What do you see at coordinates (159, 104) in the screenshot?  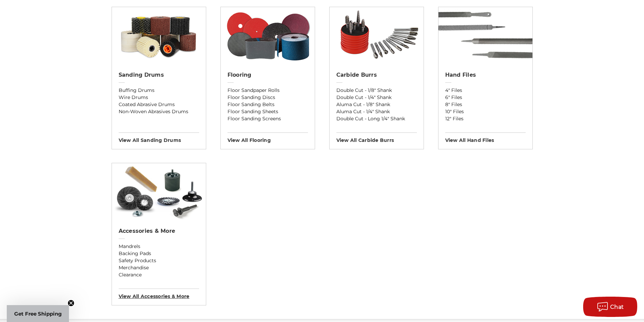 I see `a: Coated Abrasive Drums` at bounding box center [159, 104].